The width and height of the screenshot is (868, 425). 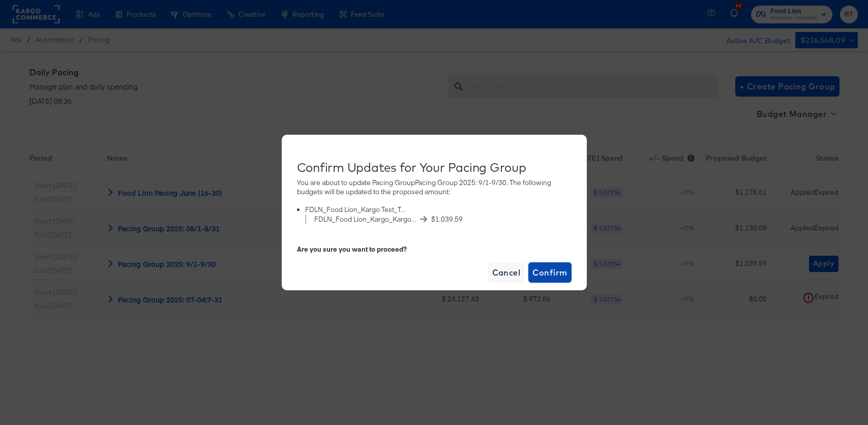 What do you see at coordinates (434, 205) in the screenshot?
I see `div: You are about to update Pacing Group Pacing Group 2025: 9/1-9/30 . The following budgets will be ...` at bounding box center [434, 205].